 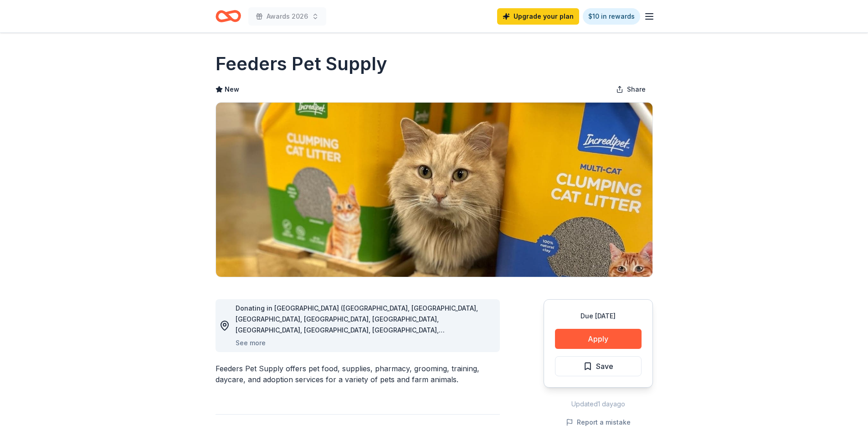 I want to click on button: See more, so click(x=250, y=343).